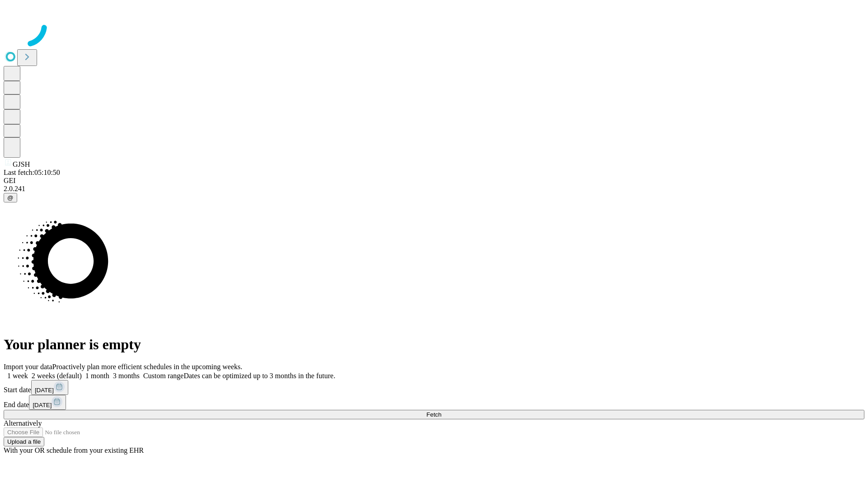 This screenshot has height=488, width=868. What do you see at coordinates (32, 172) in the screenshot?
I see `span: Last fetch: 05:10:50` at bounding box center [32, 172].